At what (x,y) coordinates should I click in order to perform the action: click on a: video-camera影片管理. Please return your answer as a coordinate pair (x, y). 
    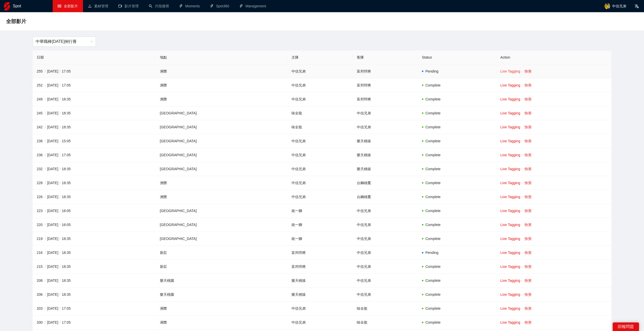
    Looking at the image, I should click on (129, 6).